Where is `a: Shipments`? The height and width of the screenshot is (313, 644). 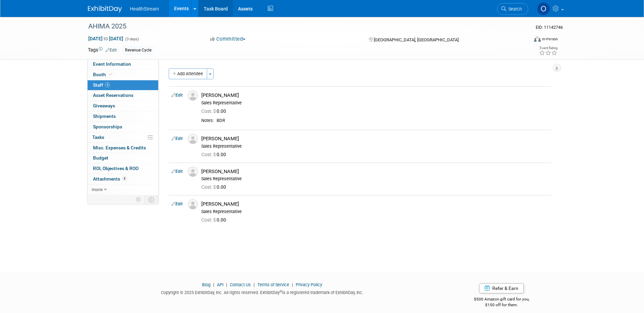
a: Shipments is located at coordinates (123, 117).